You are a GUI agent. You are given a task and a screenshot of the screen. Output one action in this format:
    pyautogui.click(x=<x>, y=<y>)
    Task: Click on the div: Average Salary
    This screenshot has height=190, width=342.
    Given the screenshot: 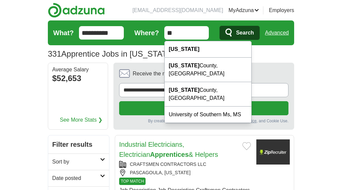 What is the action you would take?
    pyautogui.click(x=78, y=70)
    